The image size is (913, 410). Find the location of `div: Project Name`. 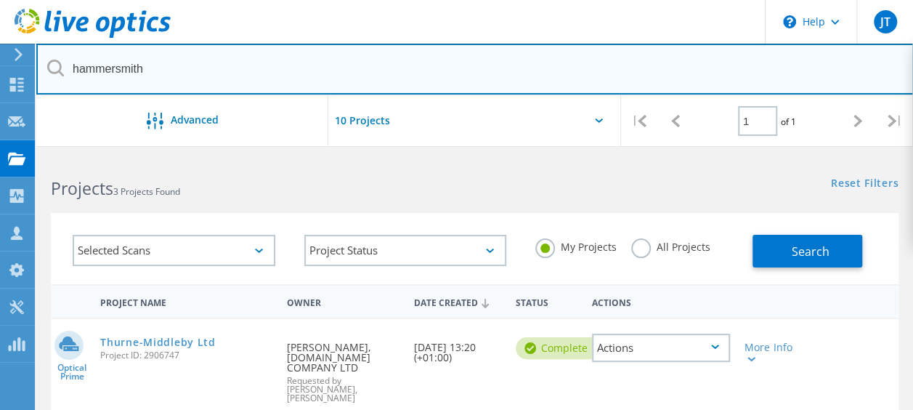

div: Project Name is located at coordinates (186, 301).